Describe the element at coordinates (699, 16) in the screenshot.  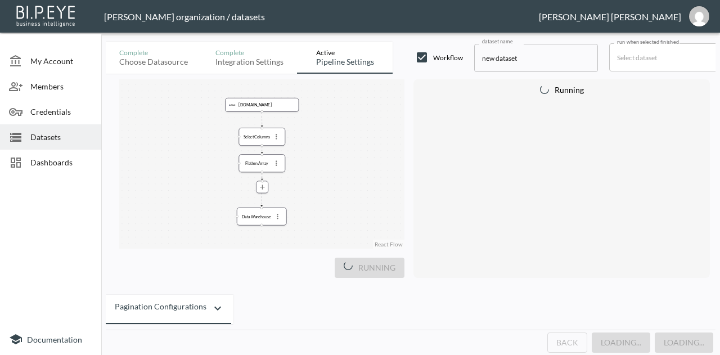
I see `img: 45c2ddb0ffa3d93e30095155c78733dd` at that location.